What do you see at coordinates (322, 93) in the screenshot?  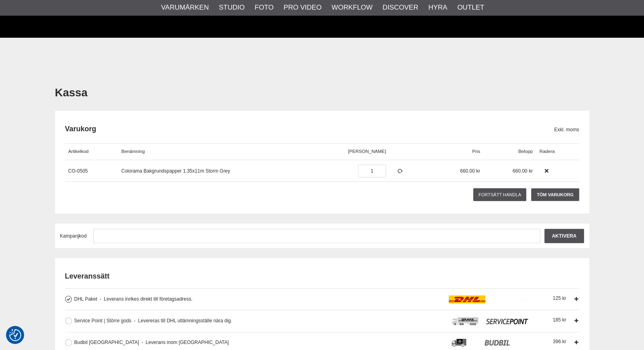 I see `h1: Kassa` at bounding box center [322, 93].